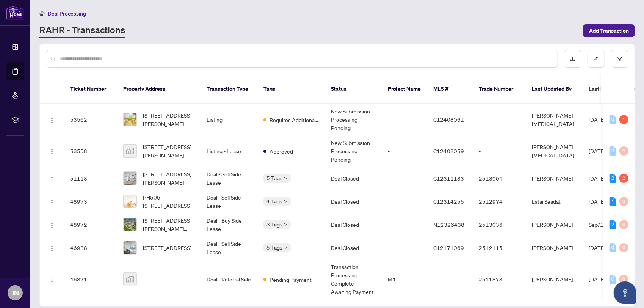  I want to click on td: 2512974, so click(499, 201).